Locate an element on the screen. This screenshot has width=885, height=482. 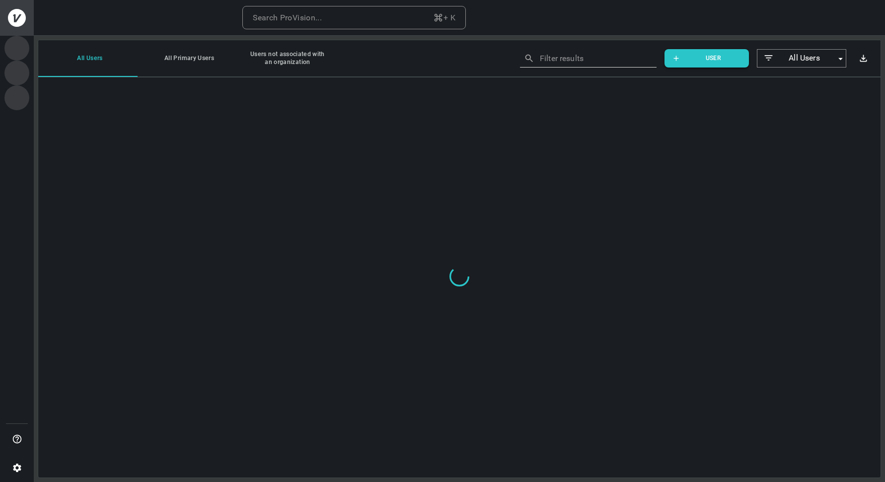
div: Search ProVision... is located at coordinates (287, 18).